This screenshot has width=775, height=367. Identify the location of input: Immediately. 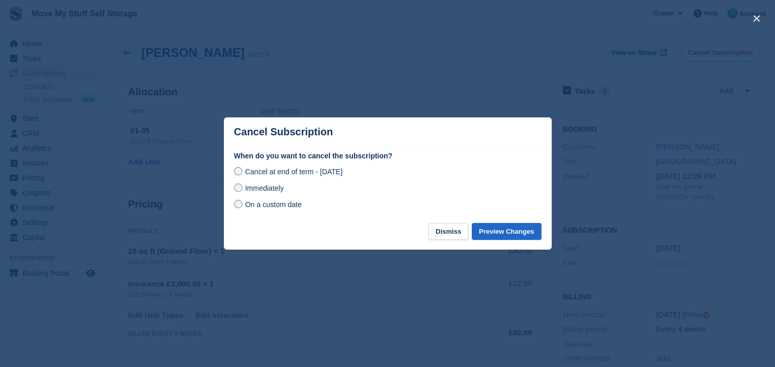
(238, 187).